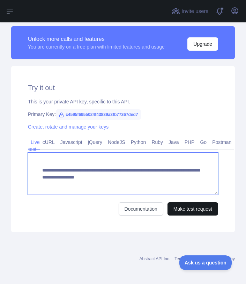  I want to click on button: Make test request, so click(193, 209).